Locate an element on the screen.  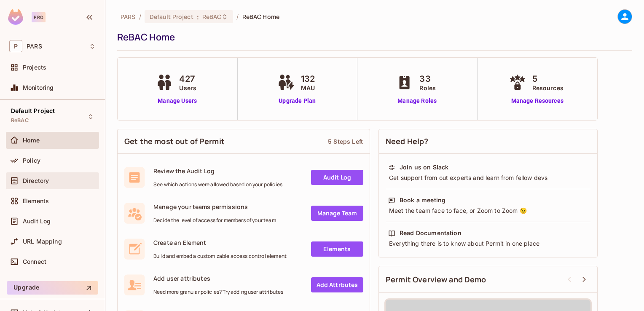
span: P is located at coordinates (16, 46).